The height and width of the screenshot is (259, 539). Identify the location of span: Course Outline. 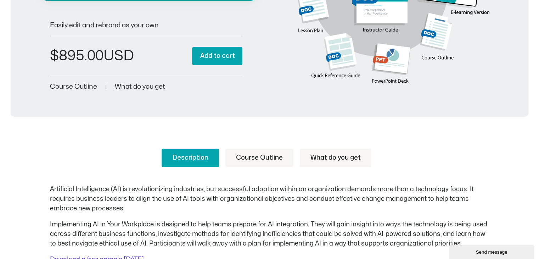
(73, 86).